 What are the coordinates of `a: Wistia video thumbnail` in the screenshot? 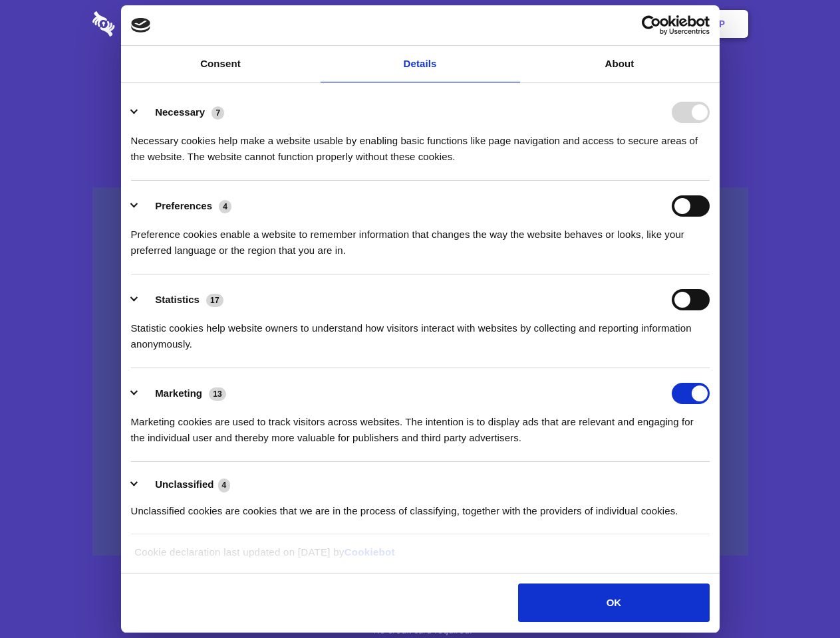 It's located at (420, 371).